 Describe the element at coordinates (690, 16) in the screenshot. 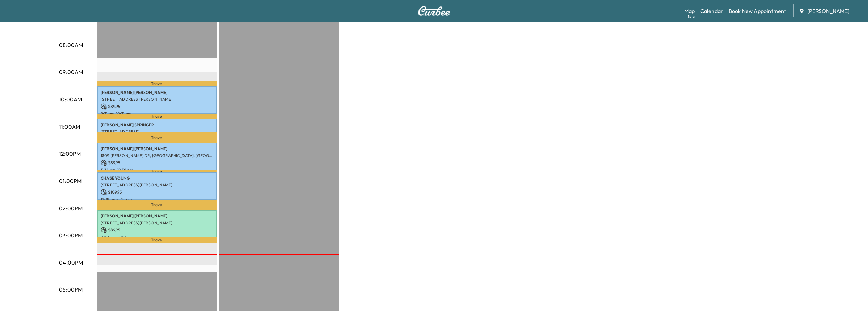

I see `div: Beta` at that location.